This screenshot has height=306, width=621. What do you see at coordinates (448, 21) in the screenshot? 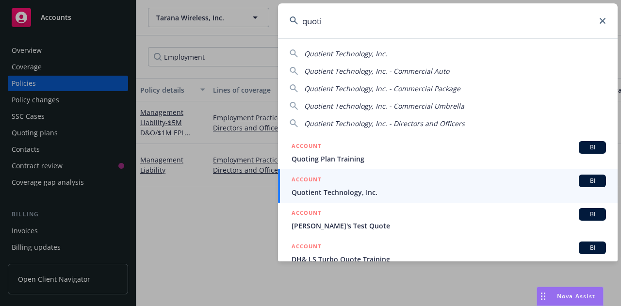
I see `input: Search...` at bounding box center [448, 21].